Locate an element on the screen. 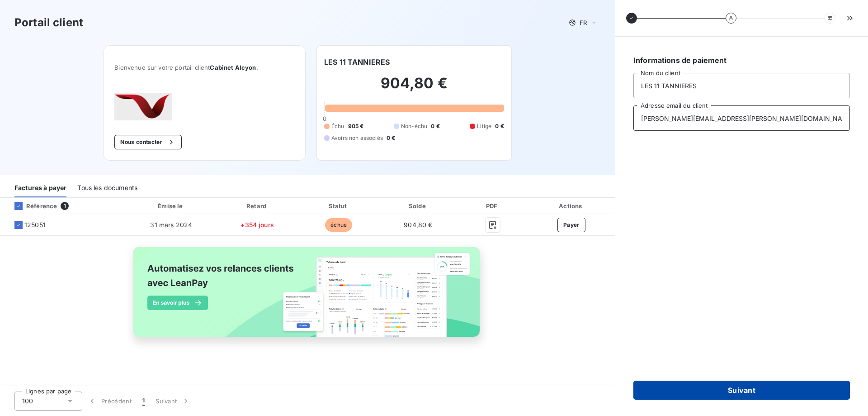  div: Actions is located at coordinates (571, 206).